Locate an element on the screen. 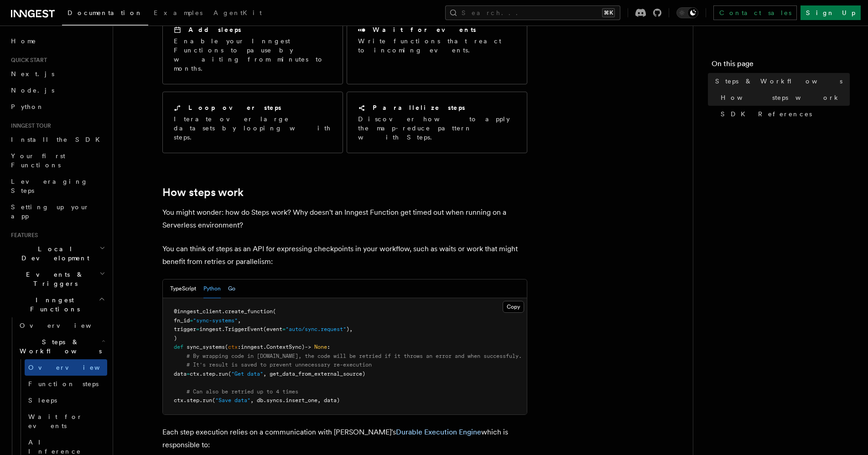 The height and width of the screenshot is (455, 868). a: Sleeps is located at coordinates (66, 400).